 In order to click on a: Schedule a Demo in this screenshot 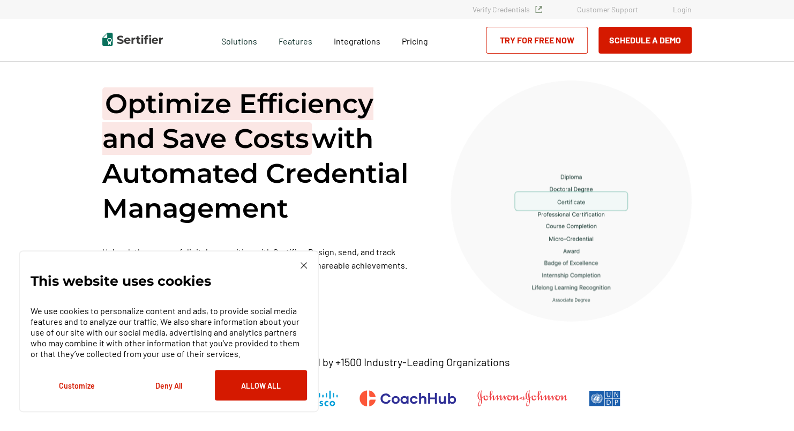, I will do `click(645, 40)`.